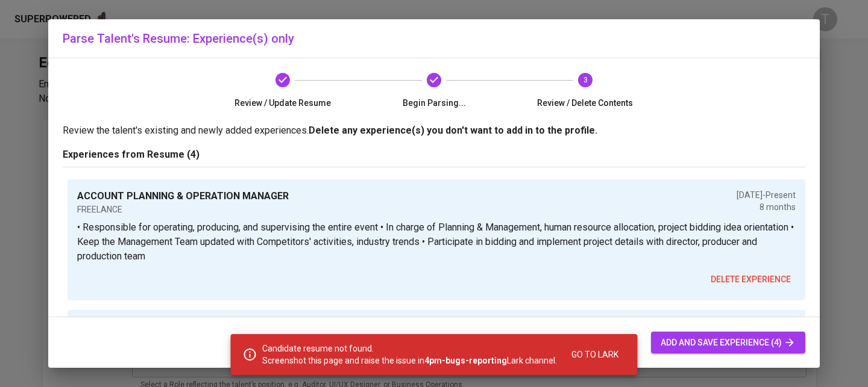 Image resolution: width=868 pixels, height=387 pixels. I want to click on p: Candidate resume not found. Screenshot this page and raise the issue in Lark channel., so click(409, 355).